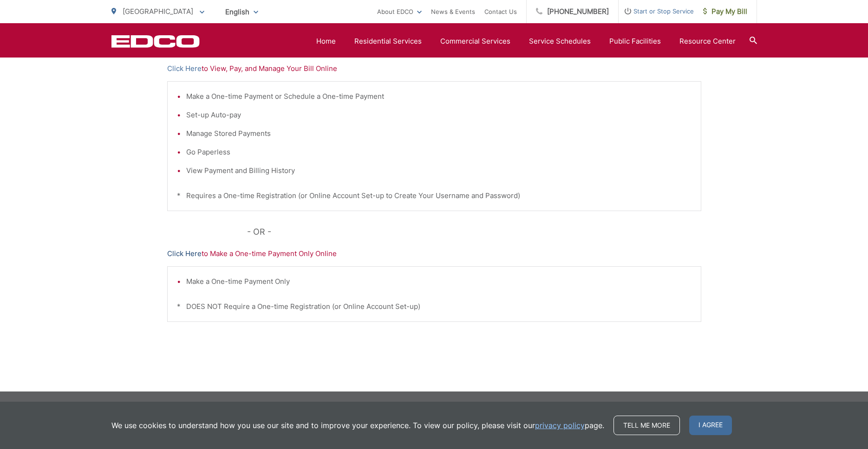 The image size is (868, 449). I want to click on p: - OR -, so click(474, 232).